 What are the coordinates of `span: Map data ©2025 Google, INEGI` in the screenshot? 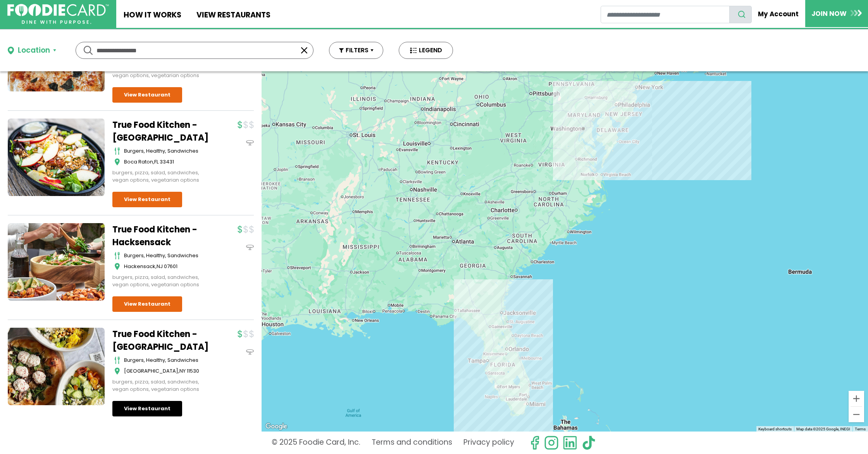 It's located at (823, 429).